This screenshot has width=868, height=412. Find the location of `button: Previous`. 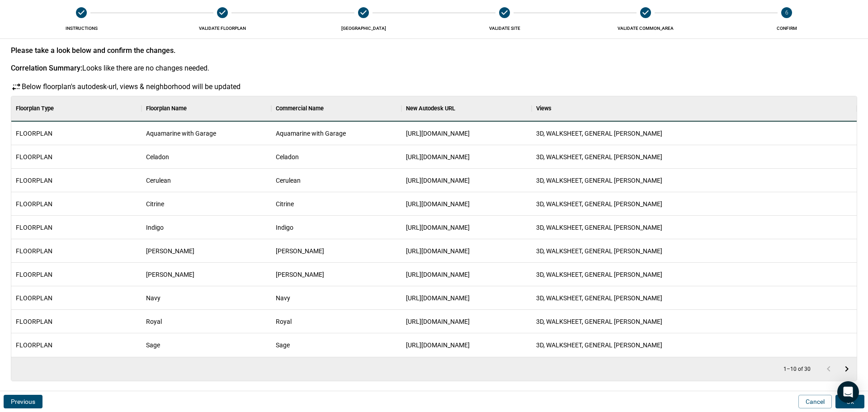

button: Previous is located at coordinates (23, 402).